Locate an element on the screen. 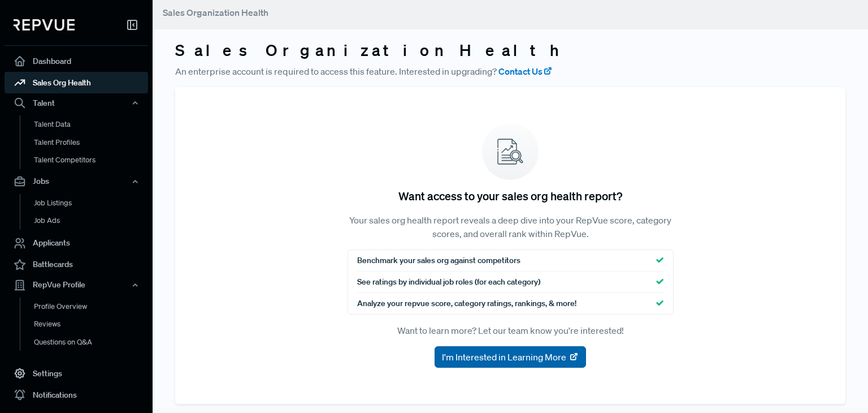 Image resolution: width=868 pixels, height=413 pixels. p: An enterprise account is required to access this feature. Interested in upgrading? is located at coordinates (510, 71).